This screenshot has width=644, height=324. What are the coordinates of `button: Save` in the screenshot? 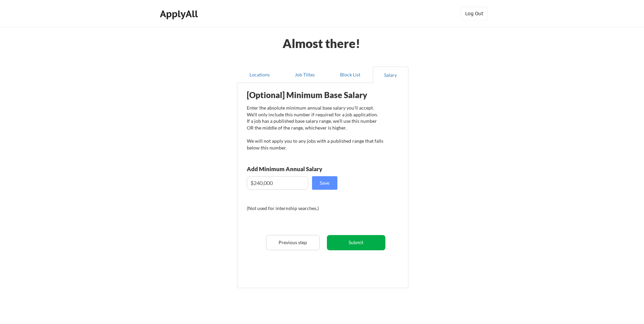 It's located at (324, 183).